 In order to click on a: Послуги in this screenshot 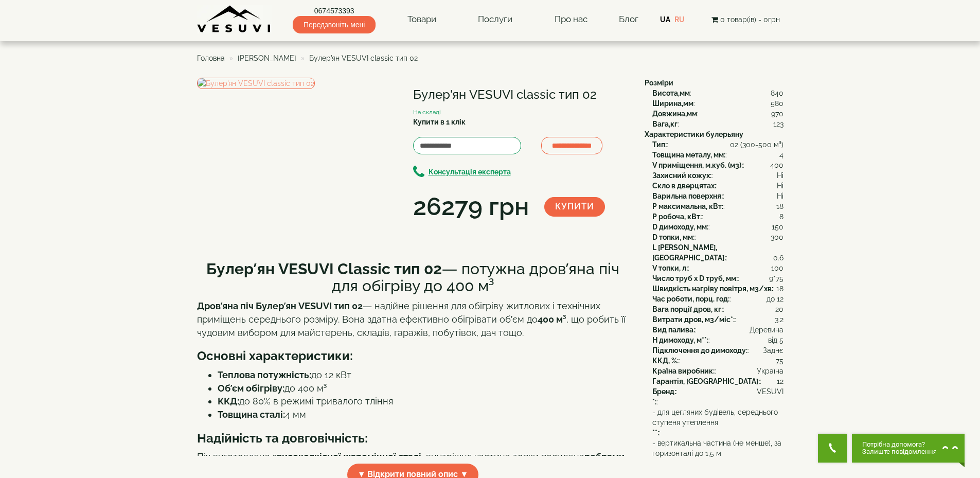, I will do `click(495, 19)`.